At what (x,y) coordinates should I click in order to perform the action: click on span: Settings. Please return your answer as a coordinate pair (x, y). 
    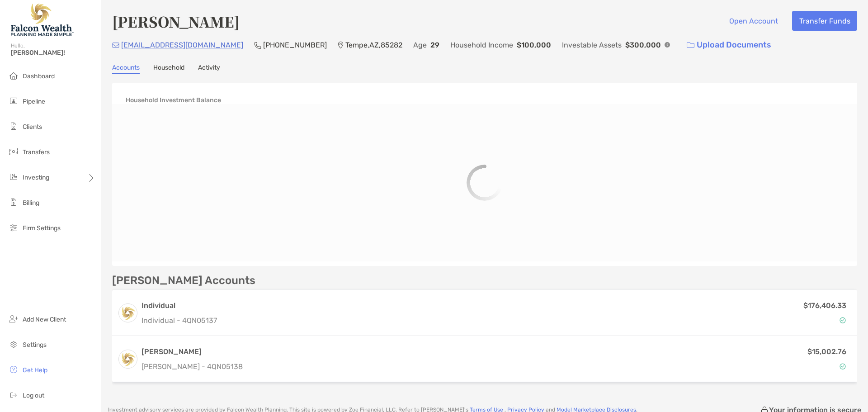
    Looking at the image, I should click on (35, 344).